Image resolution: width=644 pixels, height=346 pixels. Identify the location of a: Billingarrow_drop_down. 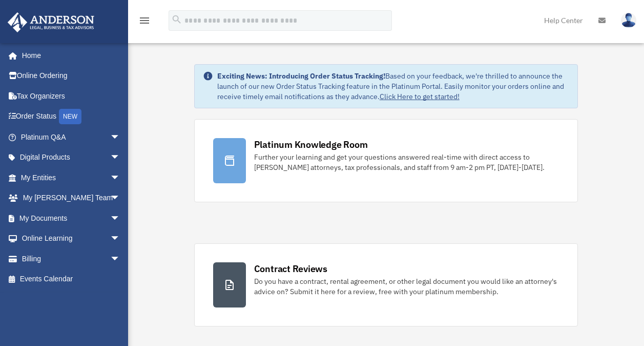
(71, 259).